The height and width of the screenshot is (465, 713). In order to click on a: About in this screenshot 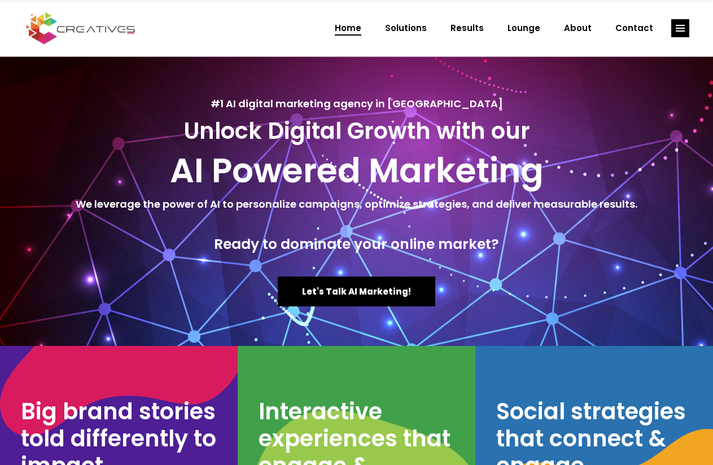, I will do `click(578, 28)`.